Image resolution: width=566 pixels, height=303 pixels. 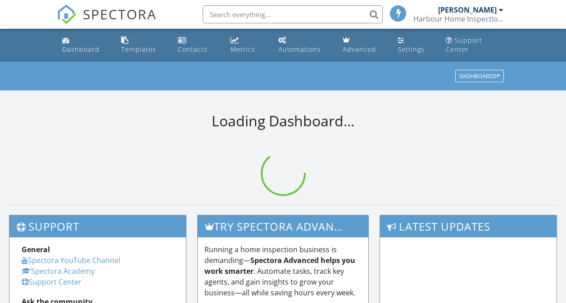 I want to click on button: Dashboards, so click(x=480, y=77).